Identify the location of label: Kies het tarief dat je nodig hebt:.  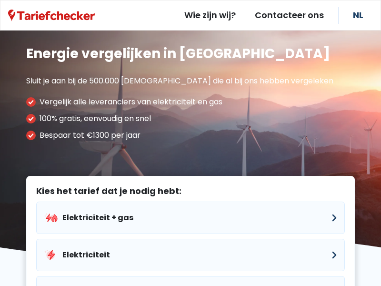
(191, 191).